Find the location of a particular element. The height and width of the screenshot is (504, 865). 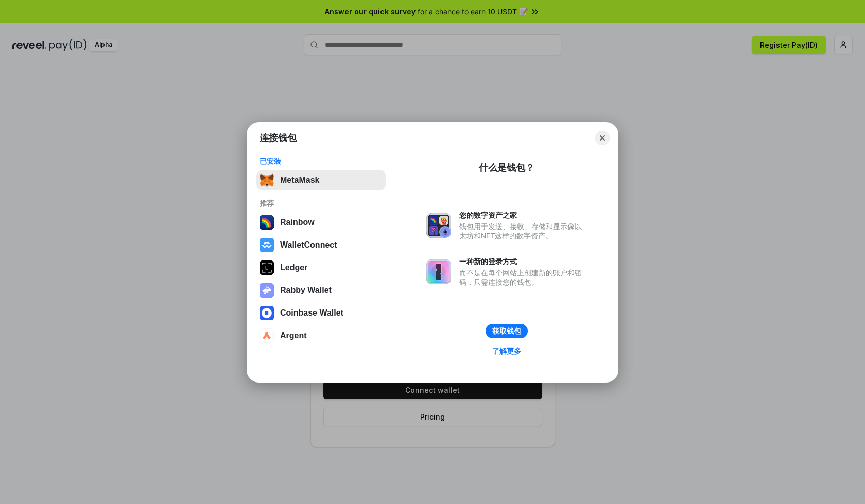

button: Rabby Wallet is located at coordinates (321, 290).